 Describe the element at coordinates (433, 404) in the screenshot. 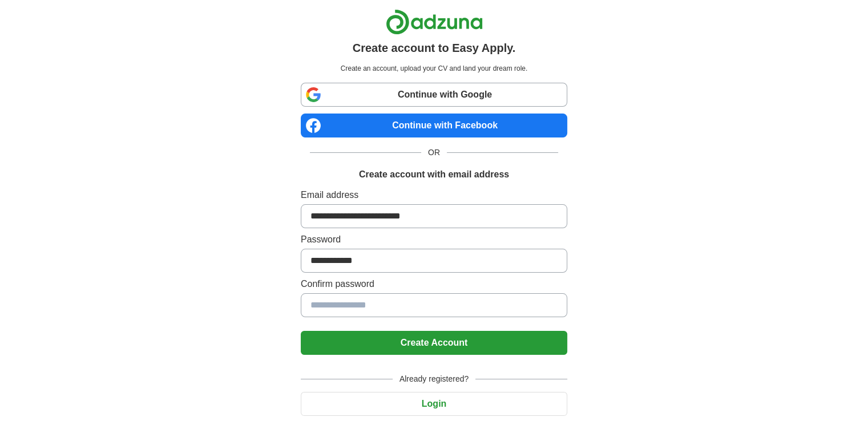

I see `button: Login` at that location.